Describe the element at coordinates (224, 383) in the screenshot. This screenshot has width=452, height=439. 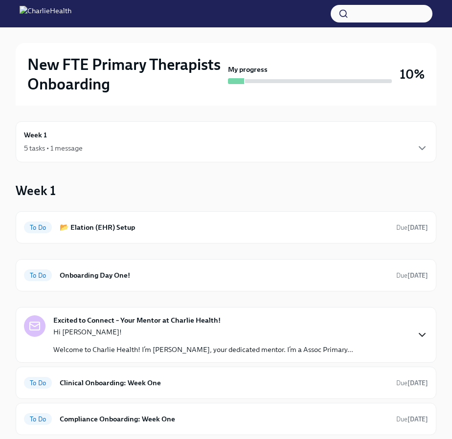
I see `h6: Clinical Onboarding: Week One` at that location.